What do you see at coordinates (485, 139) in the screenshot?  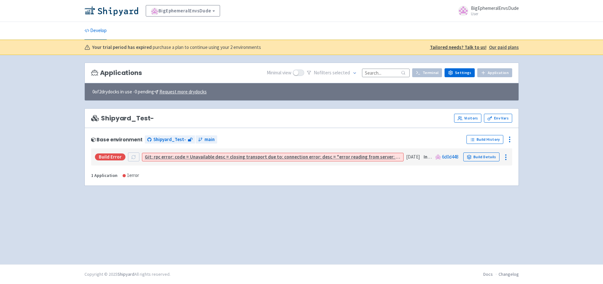 I see `a: Build History` at bounding box center [485, 139].